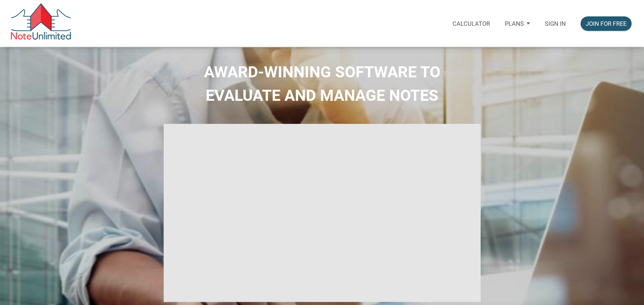 Image resolution: width=644 pixels, height=305 pixels. What do you see at coordinates (471, 23) in the screenshot?
I see `p: Calculator` at bounding box center [471, 23].